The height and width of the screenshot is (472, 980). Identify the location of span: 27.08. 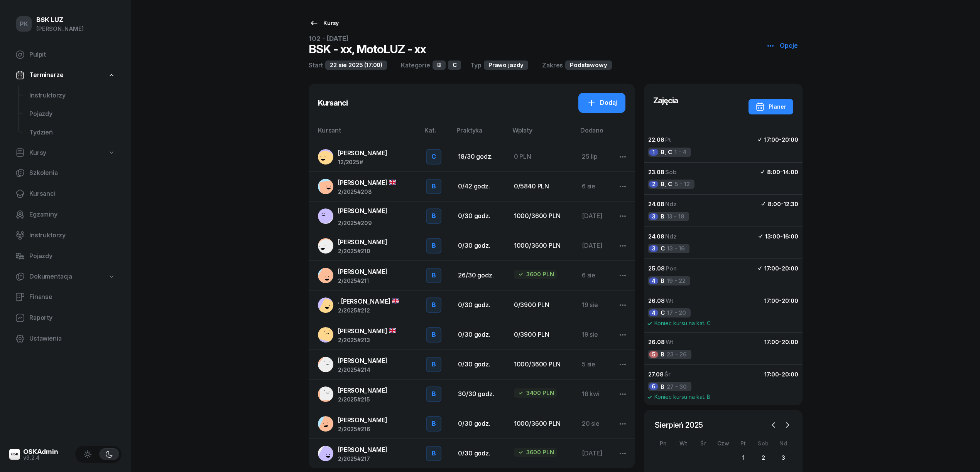
(656, 374).